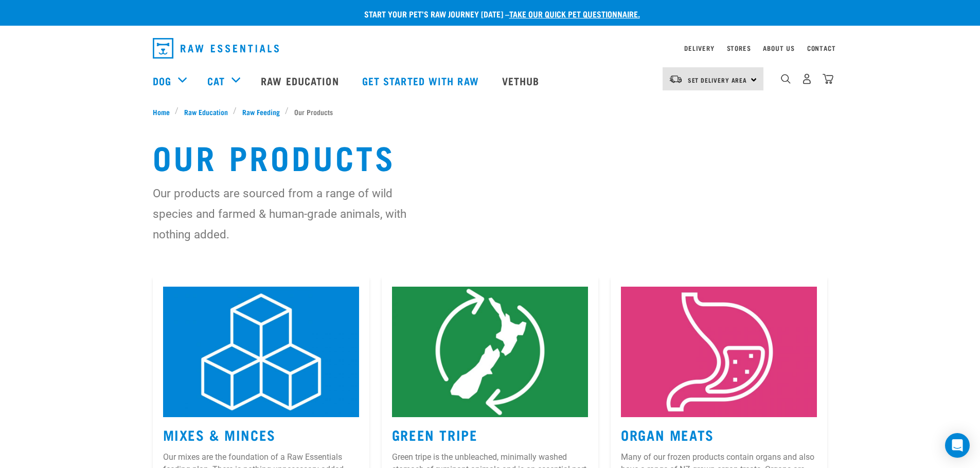  What do you see at coordinates (699, 48) in the screenshot?
I see `a: Delivery` at bounding box center [699, 48].